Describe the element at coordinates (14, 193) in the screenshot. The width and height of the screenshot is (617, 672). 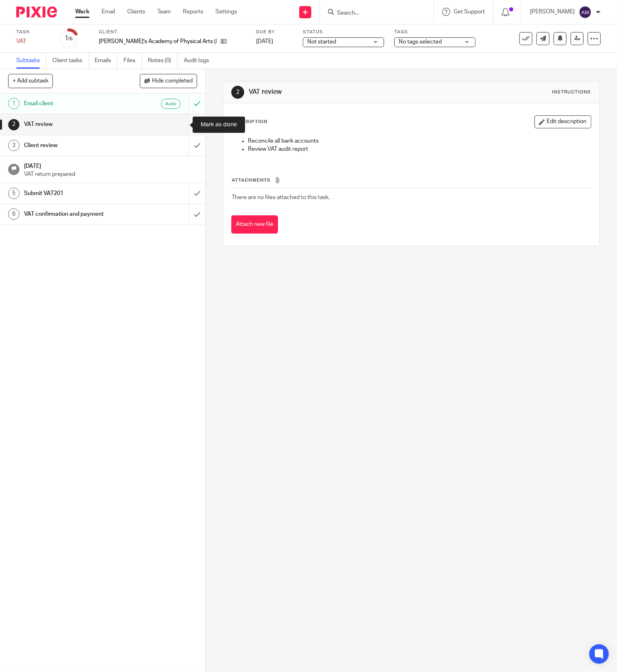
I see `div: 5` at that location.